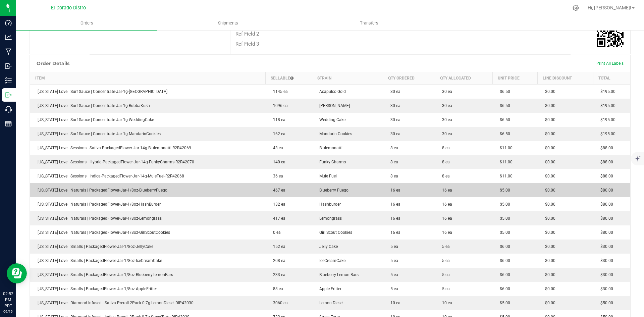  Describe the element at coordinates (87, 23) in the screenshot. I see `a: Orders` at that location.